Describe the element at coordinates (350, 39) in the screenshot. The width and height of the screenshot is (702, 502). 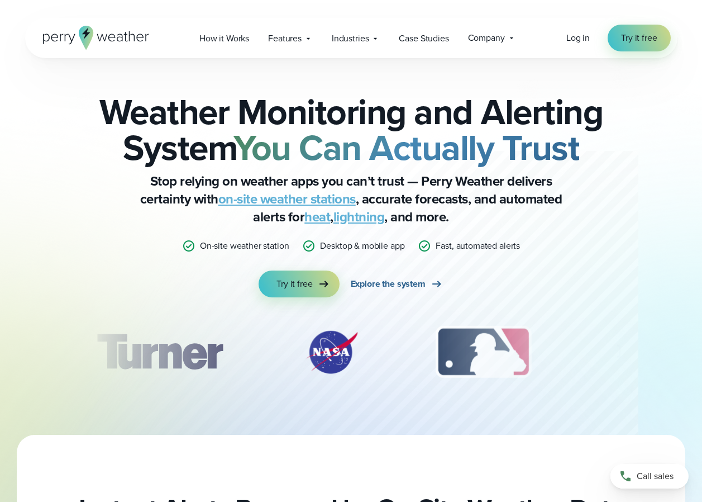
I see `span: Industries` at that location.